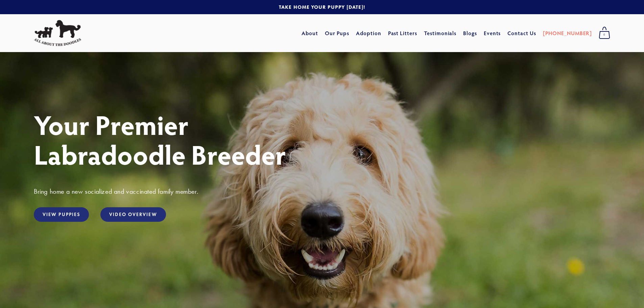 Image resolution: width=644 pixels, height=308 pixels. I want to click on a: Past Litters, so click(403, 33).